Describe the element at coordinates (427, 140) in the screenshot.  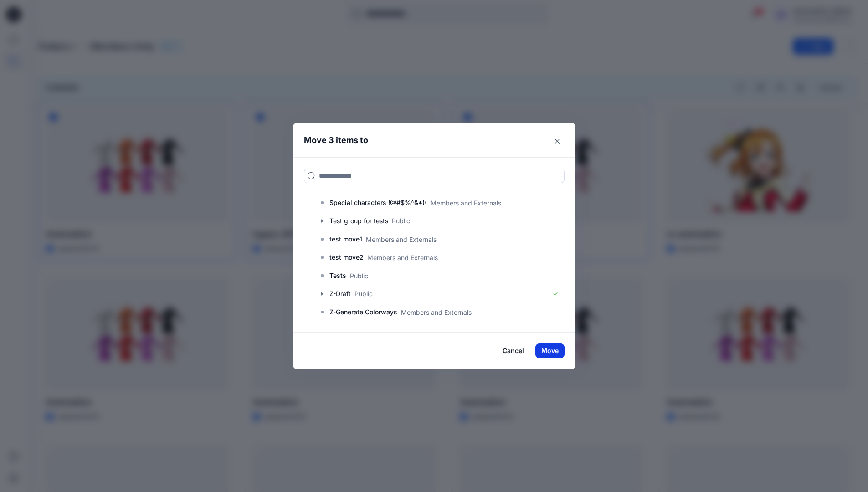
I see `header: Move 3 items to` at that location.